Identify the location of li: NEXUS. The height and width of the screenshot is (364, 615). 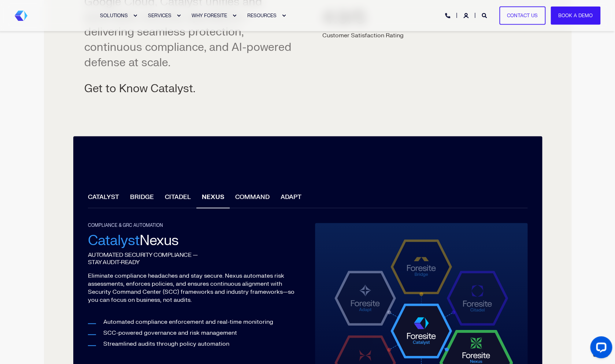
(213, 198).